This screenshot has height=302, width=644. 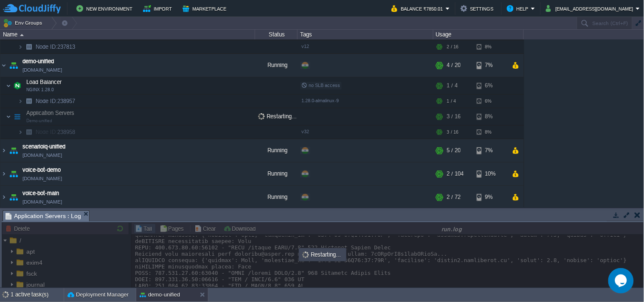 I want to click on a: Application ServersDemo-unified, so click(x=51, y=113).